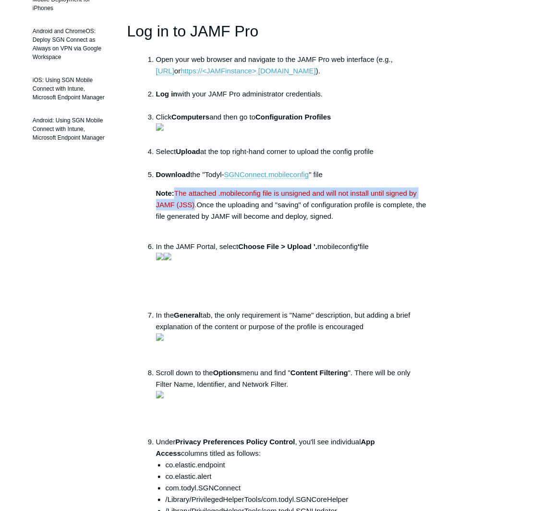 This screenshot has width=555, height=511. I want to click on img: 20044353828883, so click(160, 337).